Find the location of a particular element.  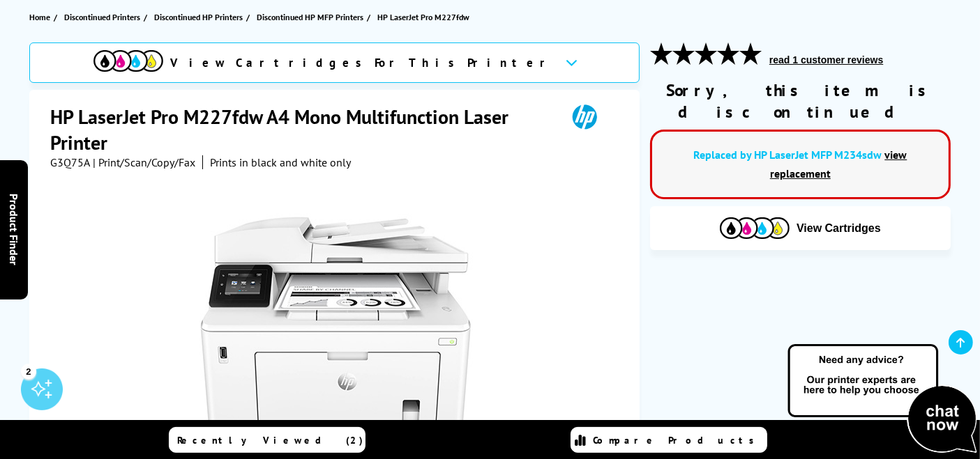

span: HP LaserJet Pro M227fdw is located at coordinates (423, 17).